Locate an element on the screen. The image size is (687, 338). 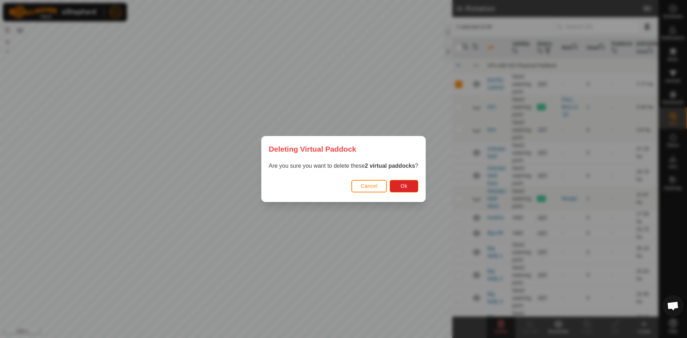
span: Cancel is located at coordinates (369, 186).